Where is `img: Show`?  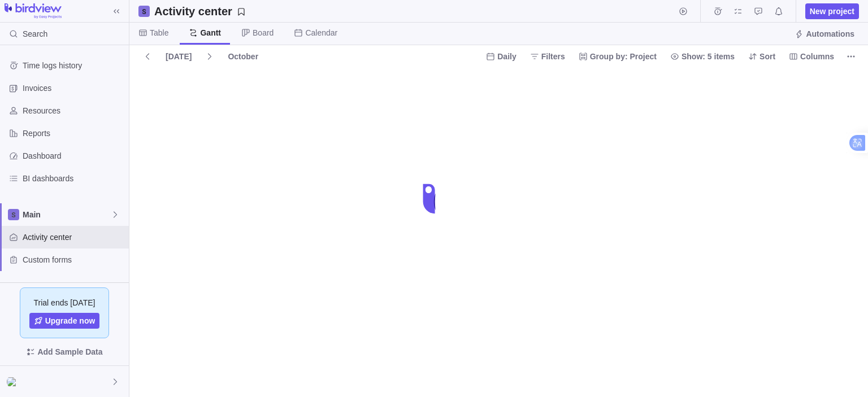 img: Show is located at coordinates (13, 382).